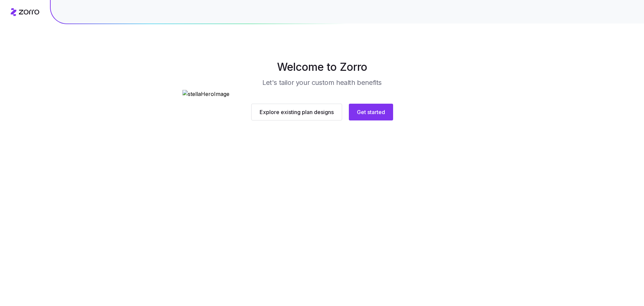 This screenshot has width=644, height=306. Describe the element at coordinates (371, 112) in the screenshot. I see `button: Get started` at that location.